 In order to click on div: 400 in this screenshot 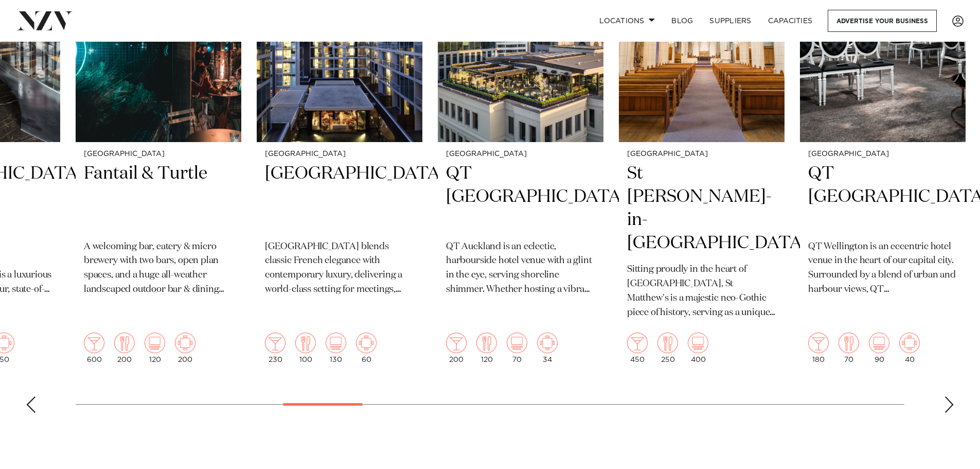, I will do `click(698, 348)`.